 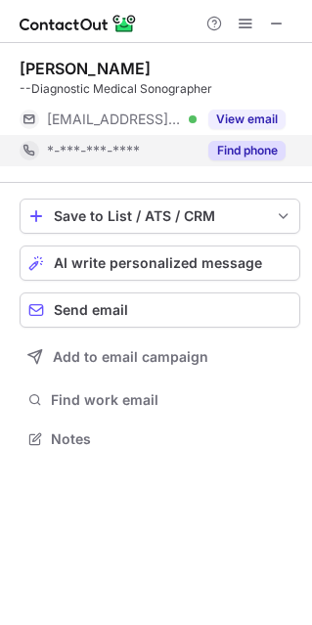 I want to click on div: Save to List / ATS / CRM, so click(x=159, y=216).